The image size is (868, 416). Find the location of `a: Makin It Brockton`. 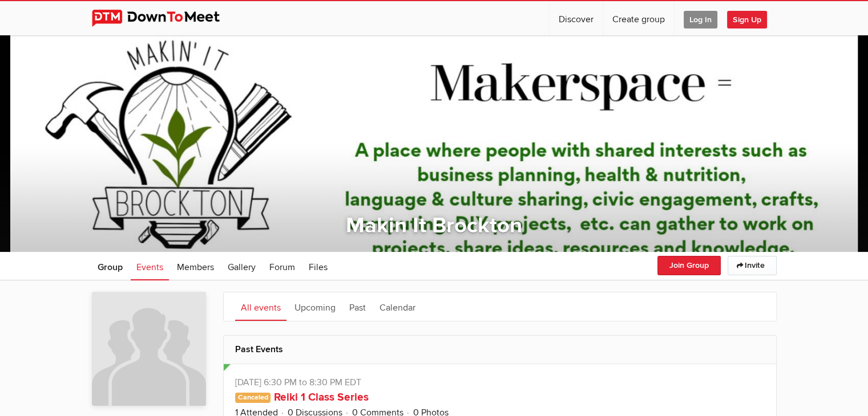

a: Makin It Brockton is located at coordinates (434, 226).